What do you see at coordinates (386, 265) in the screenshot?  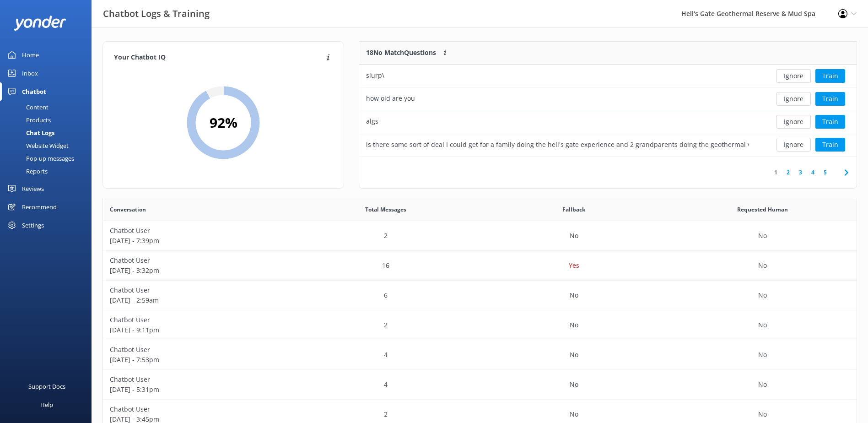 I see `p: 16` at bounding box center [386, 265].